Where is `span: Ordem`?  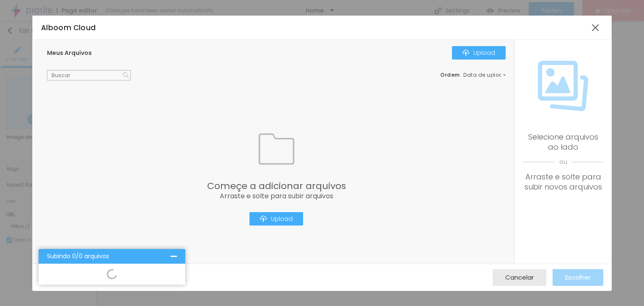 span: Ordem is located at coordinates (450, 75).